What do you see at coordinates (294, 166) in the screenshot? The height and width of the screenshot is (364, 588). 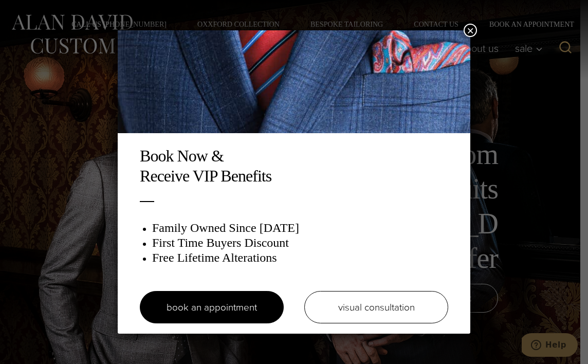 I see `h2: Book Now & Receive VIP Benefits` at bounding box center [294, 166].